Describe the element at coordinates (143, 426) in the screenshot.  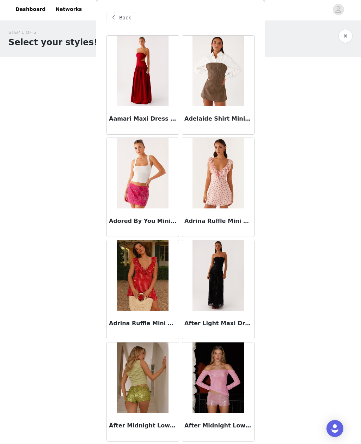
I see `h3: After Midnight Low Rise Sequin Mini Shorts - Olive` at that location.